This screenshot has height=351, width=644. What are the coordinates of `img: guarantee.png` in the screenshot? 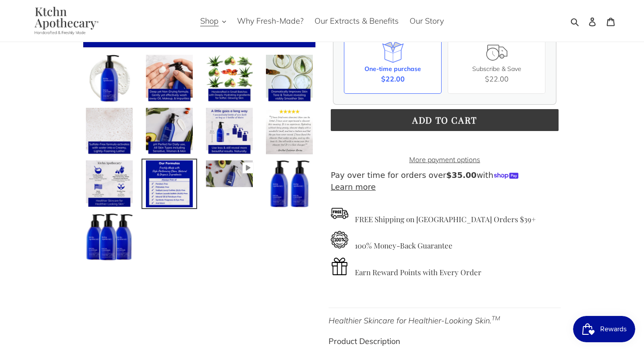 It's located at (339, 239).